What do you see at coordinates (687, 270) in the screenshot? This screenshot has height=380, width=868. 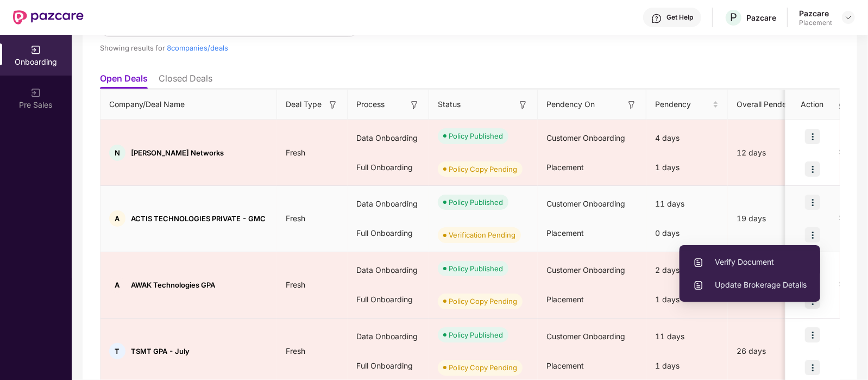 I see `div: 2 days` at bounding box center [687, 270].